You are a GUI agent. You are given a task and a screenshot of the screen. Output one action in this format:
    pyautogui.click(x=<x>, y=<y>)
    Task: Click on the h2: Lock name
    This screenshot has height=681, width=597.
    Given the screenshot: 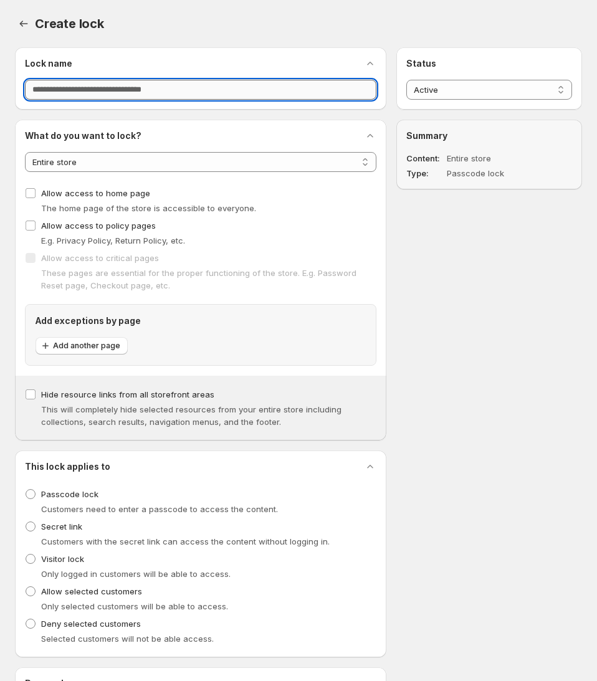 What is the action you would take?
    pyautogui.click(x=49, y=64)
    